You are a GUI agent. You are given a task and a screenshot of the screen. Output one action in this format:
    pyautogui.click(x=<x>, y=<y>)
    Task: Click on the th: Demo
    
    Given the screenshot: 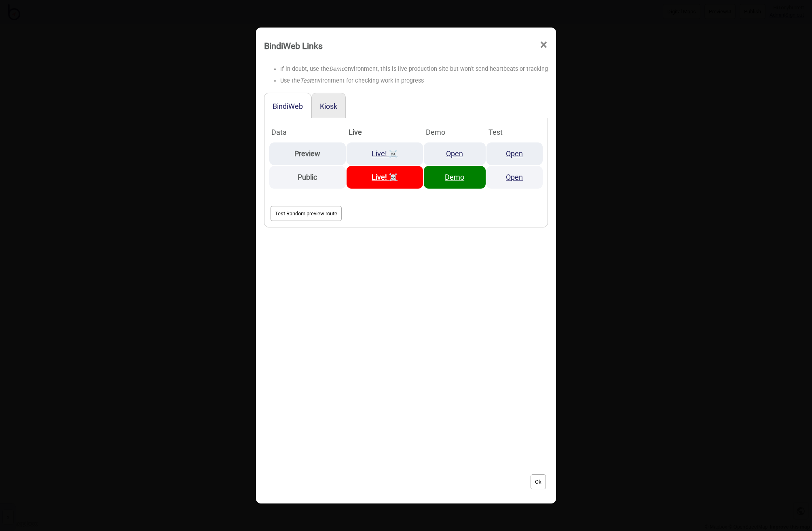 What is the action you would take?
    pyautogui.click(x=454, y=132)
    